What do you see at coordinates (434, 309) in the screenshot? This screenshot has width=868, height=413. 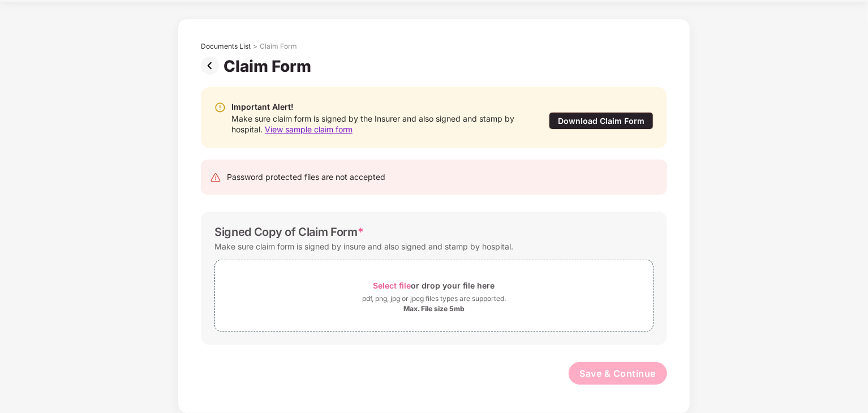 I see `div: Max. File size 5mb` at bounding box center [434, 309].